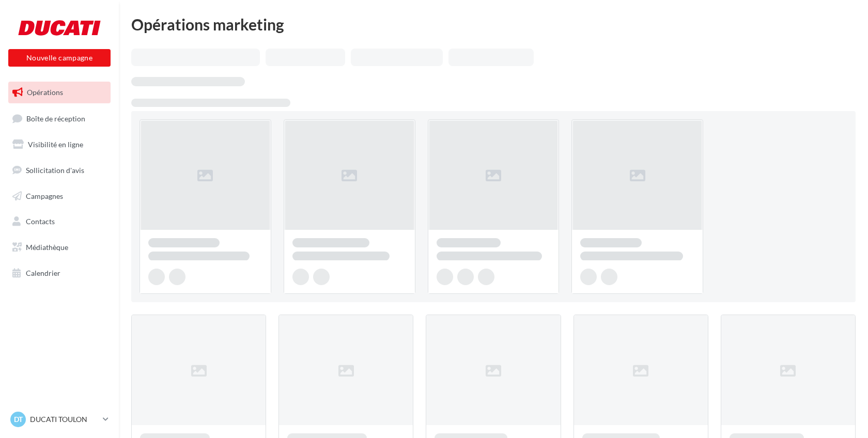 This screenshot has width=868, height=438. I want to click on span: Contacts, so click(41, 221).